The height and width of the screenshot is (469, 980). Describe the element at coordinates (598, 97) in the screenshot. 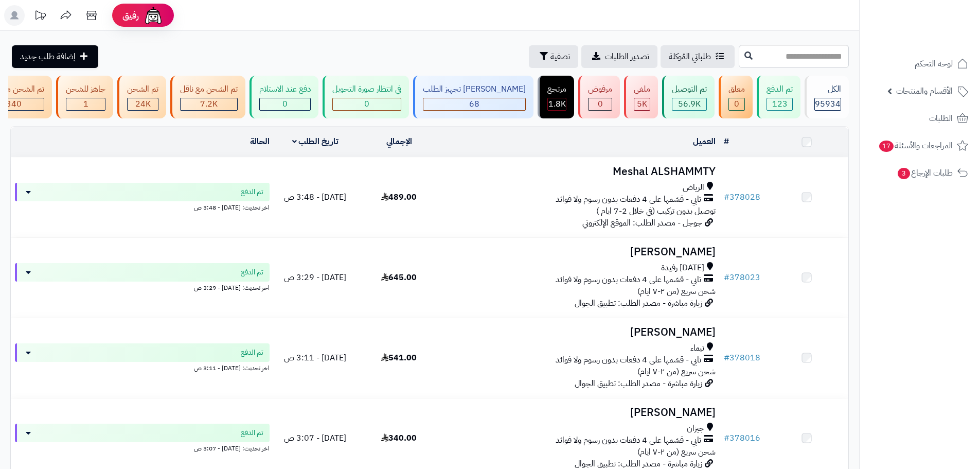

I see `a: مرفوض 0` at that location.